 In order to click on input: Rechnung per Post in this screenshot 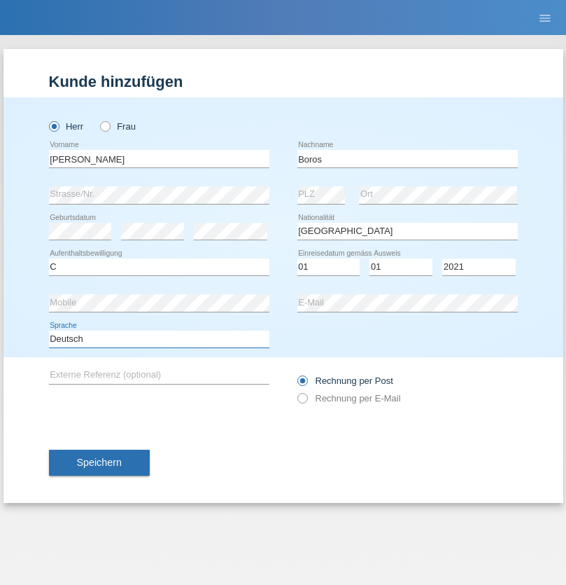, I will do `click(302, 384)`.